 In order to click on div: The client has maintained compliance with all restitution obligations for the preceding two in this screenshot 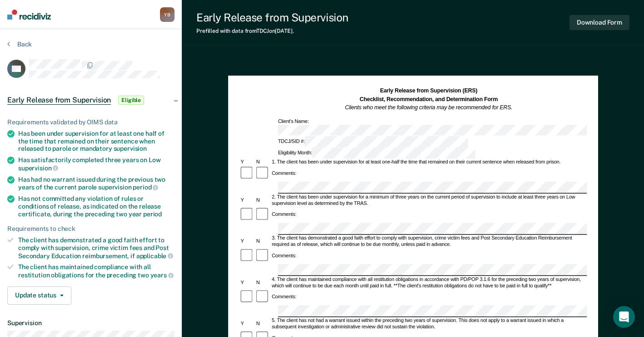, I will do `click(96, 271)`.